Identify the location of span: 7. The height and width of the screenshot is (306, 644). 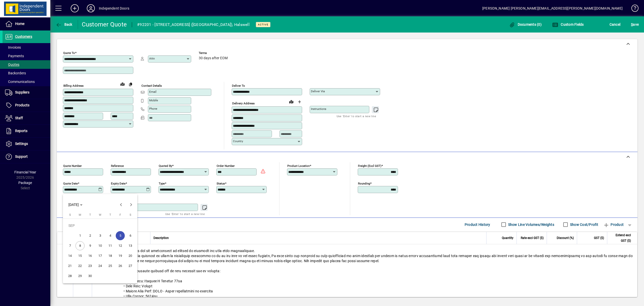
(70, 246).